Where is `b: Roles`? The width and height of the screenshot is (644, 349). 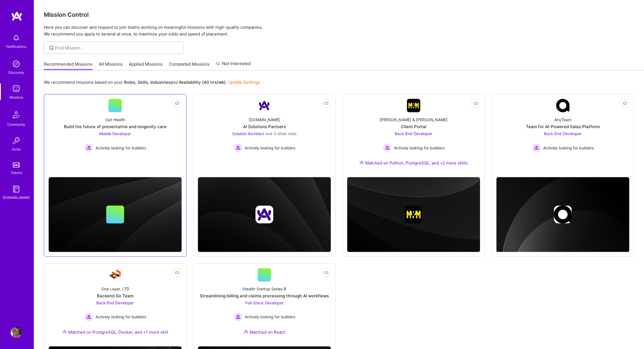
b: Roles is located at coordinates (129, 82).